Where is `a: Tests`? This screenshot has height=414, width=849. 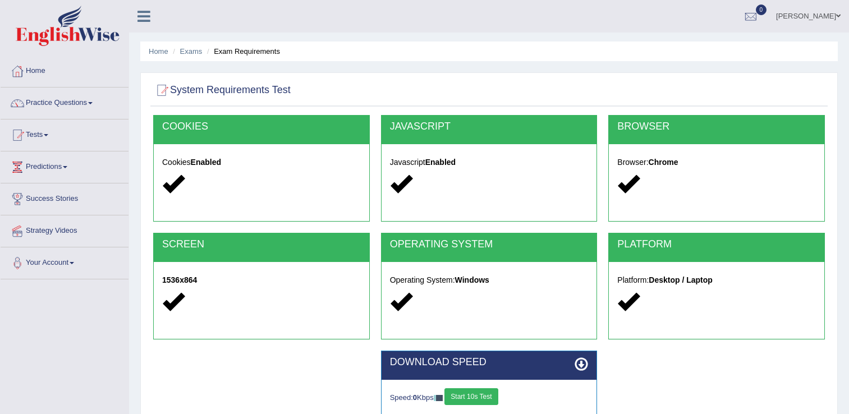 a: Tests is located at coordinates (65, 134).